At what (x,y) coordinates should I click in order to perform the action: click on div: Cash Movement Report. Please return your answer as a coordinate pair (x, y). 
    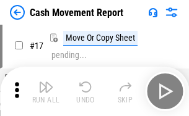
    Looking at the image, I should click on (76, 12).